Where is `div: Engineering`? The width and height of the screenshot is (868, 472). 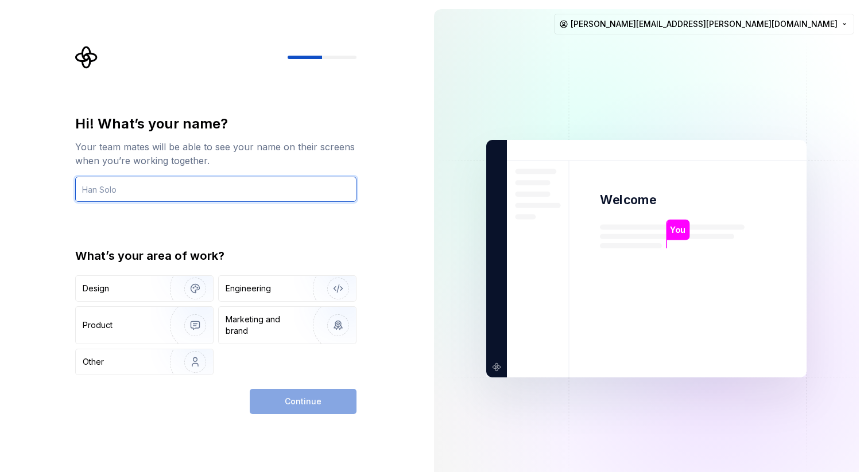
div: Engineering is located at coordinates (248, 289).